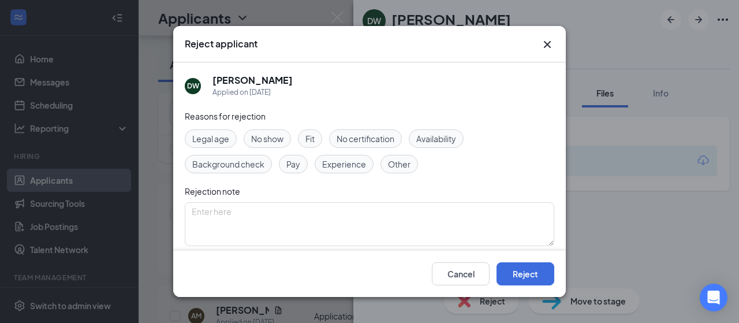  What do you see at coordinates (211, 139) in the screenshot?
I see `span: Legal age` at bounding box center [211, 139].